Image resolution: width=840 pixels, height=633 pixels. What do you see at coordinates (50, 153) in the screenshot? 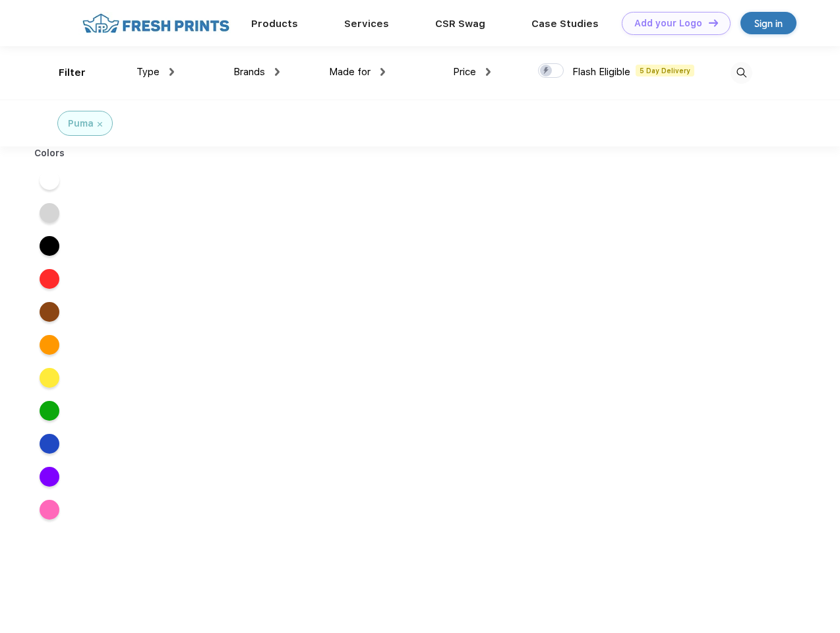
I see `div: Colors` at bounding box center [50, 153].